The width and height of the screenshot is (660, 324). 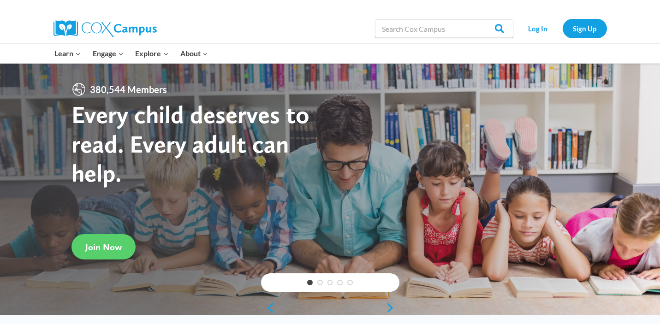 What do you see at coordinates (538, 28) in the screenshot?
I see `a: Log In` at bounding box center [538, 28].